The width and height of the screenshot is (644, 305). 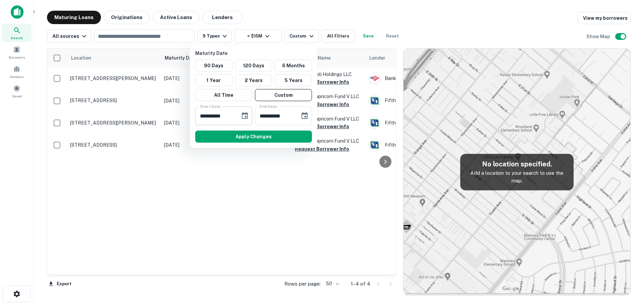 What do you see at coordinates (268, 106) in the screenshot?
I see `label: End Date` at bounding box center [268, 106].